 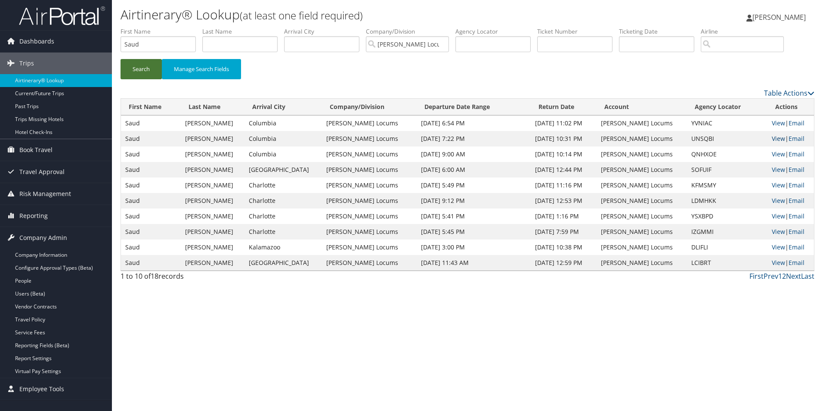 What do you see at coordinates (727, 154) in the screenshot?
I see `td: QNHXOE` at bounding box center [727, 154].